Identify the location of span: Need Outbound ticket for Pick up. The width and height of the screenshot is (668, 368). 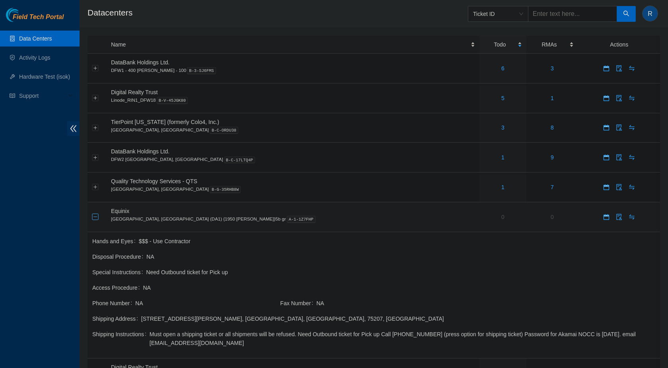
(401, 272).